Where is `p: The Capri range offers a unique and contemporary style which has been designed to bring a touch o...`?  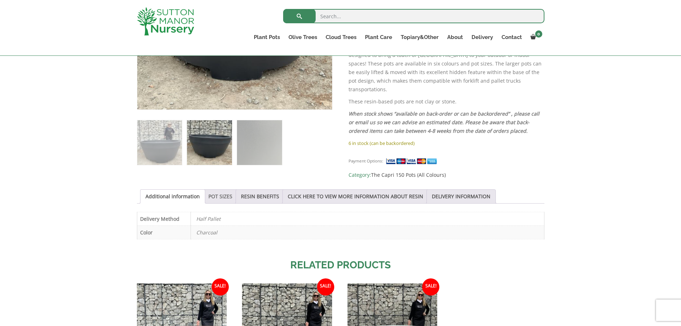 p: The Capri range offers a unique and contemporary style which has been designed to bring a touch o... is located at coordinates (446, 68).